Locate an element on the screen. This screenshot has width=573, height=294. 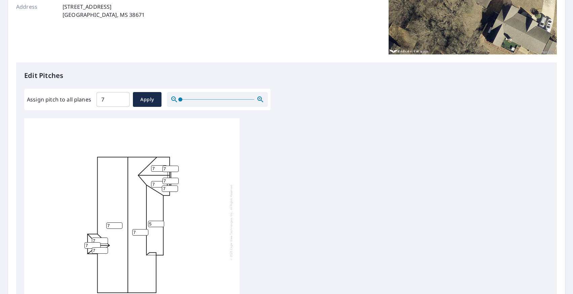
label: Assign pitch to all planes is located at coordinates (59, 100).